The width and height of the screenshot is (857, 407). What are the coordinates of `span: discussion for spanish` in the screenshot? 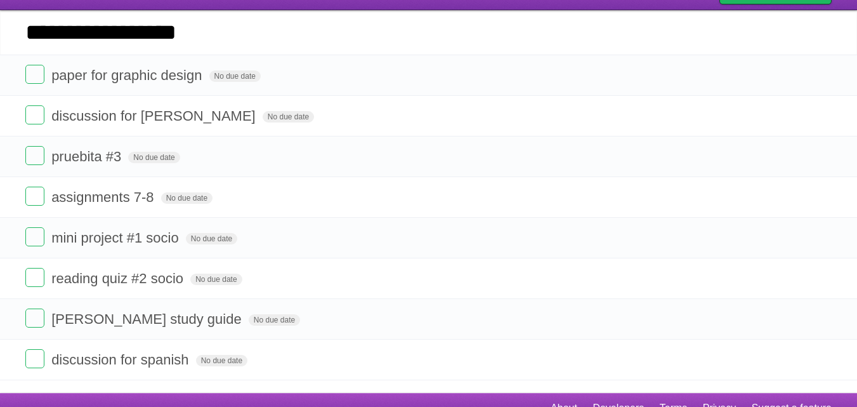 It's located at (121, 359).